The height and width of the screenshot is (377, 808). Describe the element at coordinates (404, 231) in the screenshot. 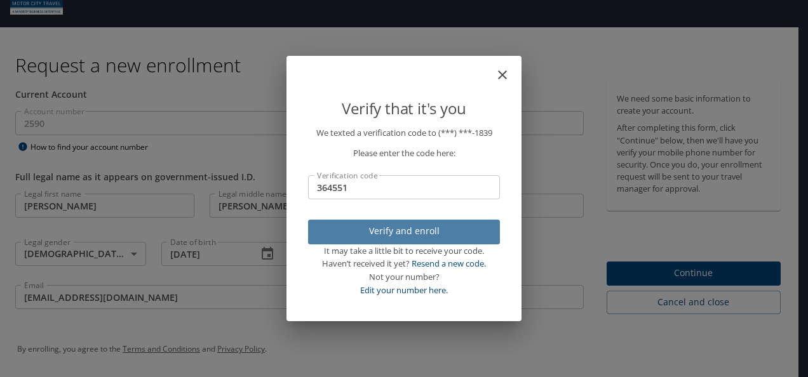

I see `span: Verify and enroll` at that location.